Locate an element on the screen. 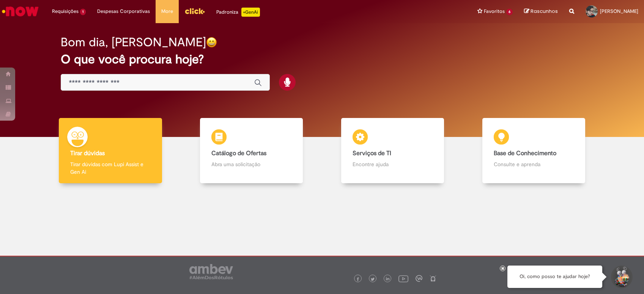 The image size is (644, 294). p: +GenAi is located at coordinates (251, 12).